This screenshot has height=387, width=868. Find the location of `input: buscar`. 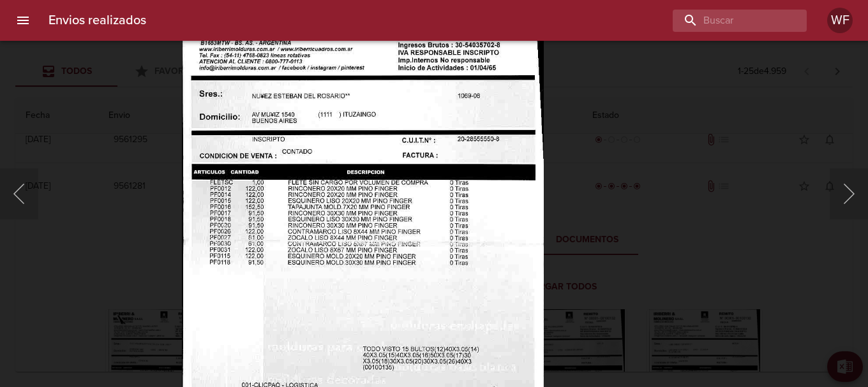

input: buscar is located at coordinates (728, 21).